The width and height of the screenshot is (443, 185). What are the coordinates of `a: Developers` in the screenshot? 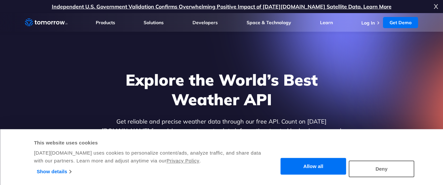 It's located at (205, 23).